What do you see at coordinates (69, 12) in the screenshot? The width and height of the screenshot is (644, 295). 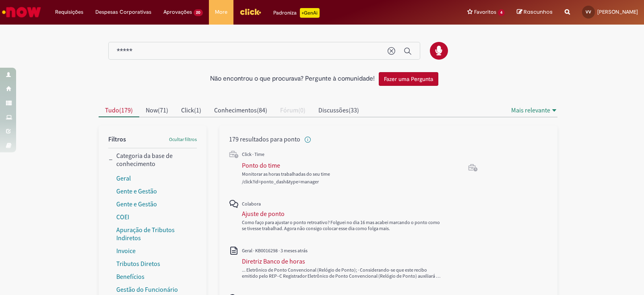 I see `span: Requisições` at bounding box center [69, 12].